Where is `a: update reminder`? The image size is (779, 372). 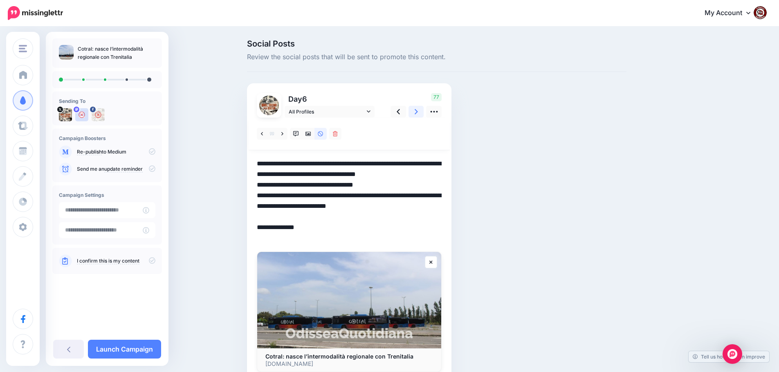
a: update reminder is located at coordinates (123, 169).